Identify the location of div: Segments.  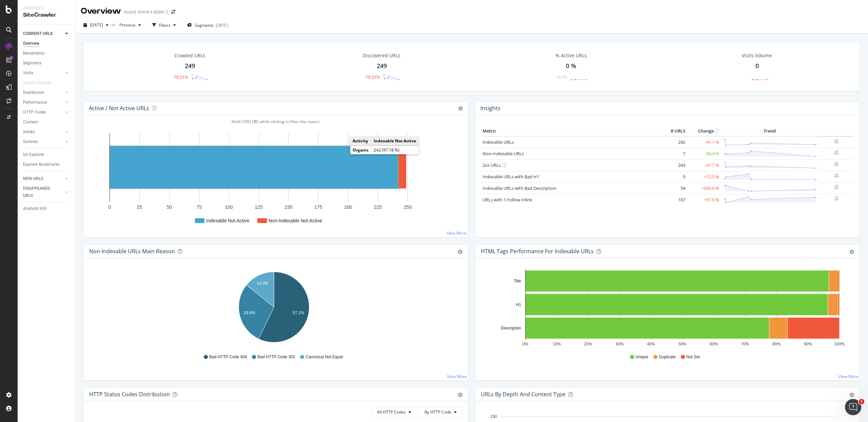
(32, 63).